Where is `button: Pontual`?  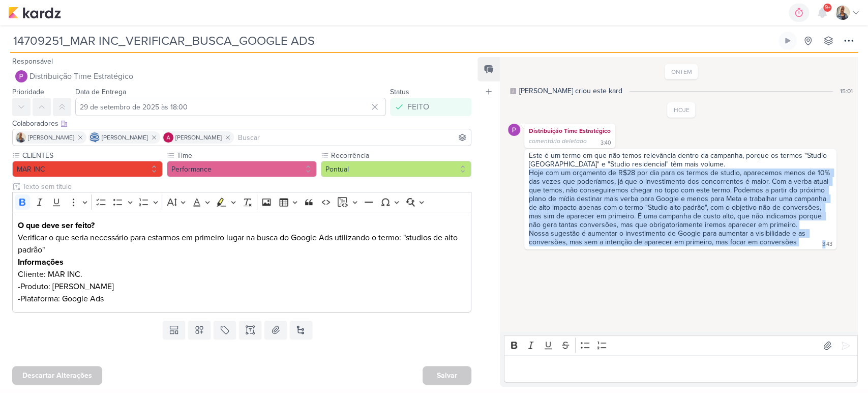
button: Pontual is located at coordinates (396, 169).